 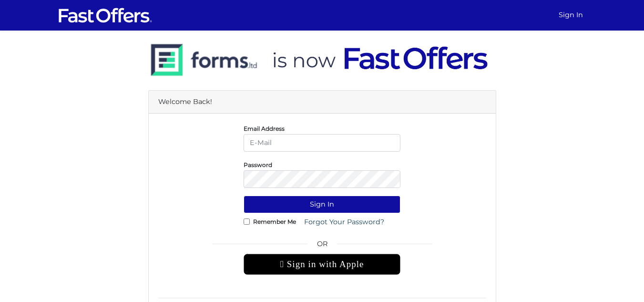 What do you see at coordinates (258, 164) in the screenshot?
I see `label: Password` at bounding box center [258, 164].